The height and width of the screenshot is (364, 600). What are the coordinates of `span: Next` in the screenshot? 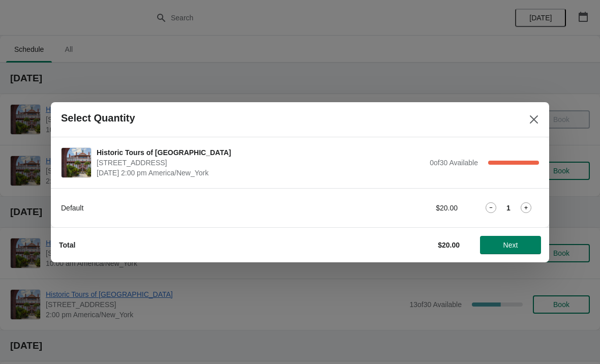 It's located at (511, 245).